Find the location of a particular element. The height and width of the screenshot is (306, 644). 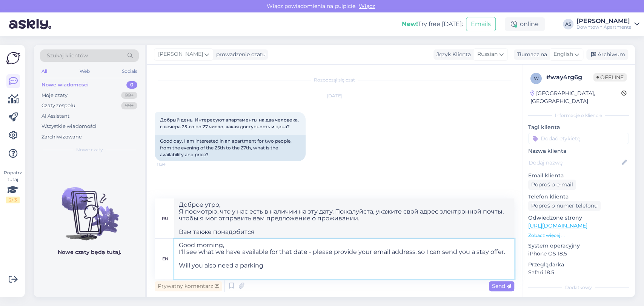

span: Добрый день. Интересуют апартаменты на два человека, с вечера 25-го по 27 число, какая доступност... is located at coordinates (230, 123).